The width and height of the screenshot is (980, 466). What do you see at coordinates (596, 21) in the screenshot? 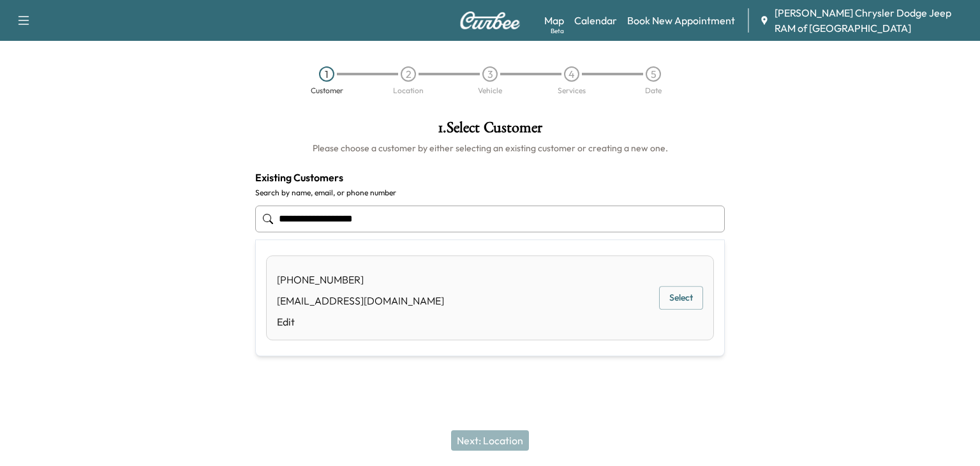
I see `a: Calendar` at bounding box center [596, 21].